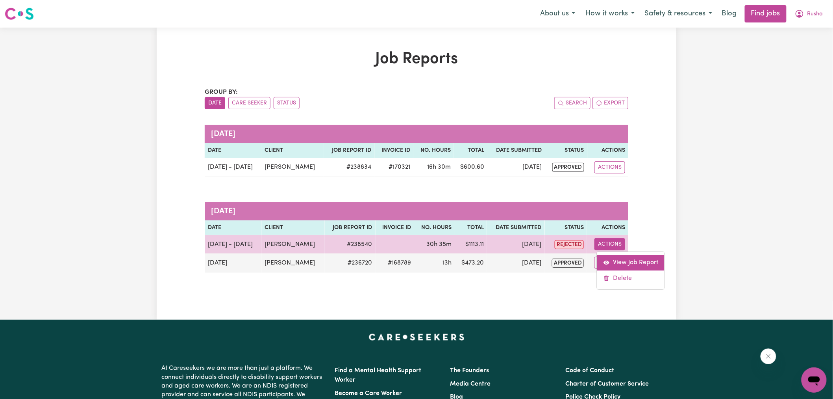 This screenshot has height=399, width=833. I want to click on a: Blog, so click(730, 14).